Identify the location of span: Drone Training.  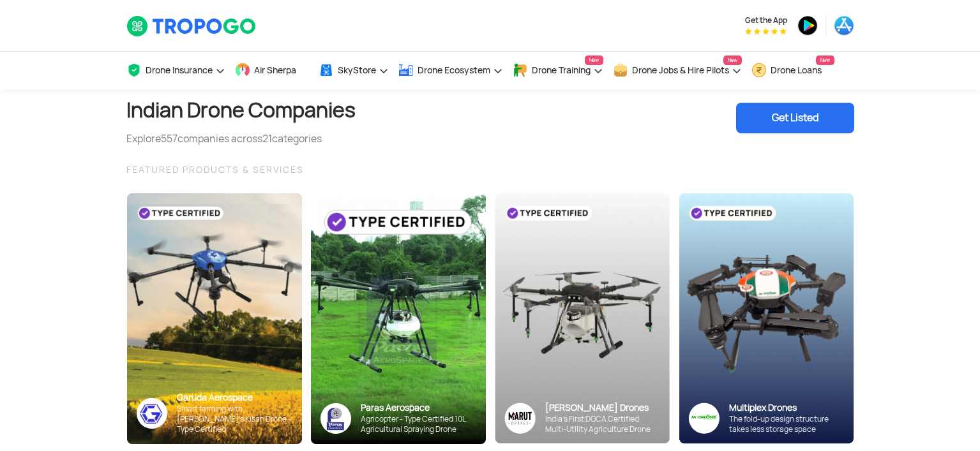
(561, 70).